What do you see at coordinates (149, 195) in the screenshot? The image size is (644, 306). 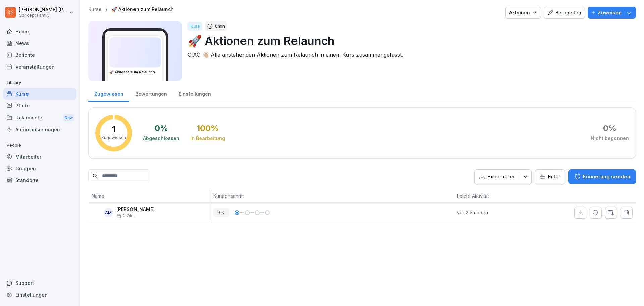 I see `p: Name` at bounding box center [149, 195].